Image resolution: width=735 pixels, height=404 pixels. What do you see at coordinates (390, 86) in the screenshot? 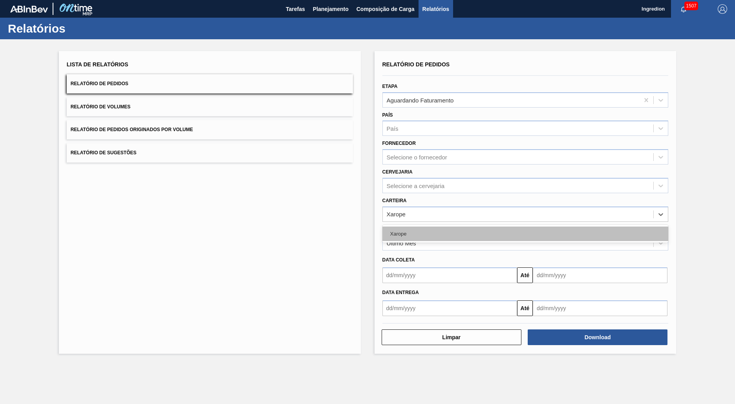
I see `label: Etapa` at bounding box center [390, 86].